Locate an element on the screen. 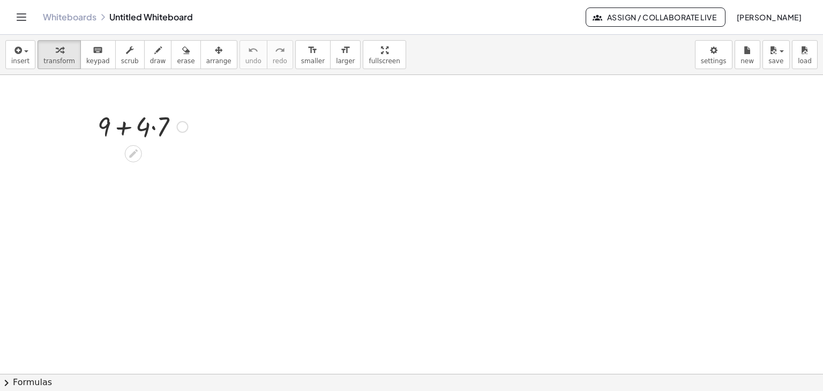 Image resolution: width=823 pixels, height=391 pixels. i: redo is located at coordinates (280, 50).